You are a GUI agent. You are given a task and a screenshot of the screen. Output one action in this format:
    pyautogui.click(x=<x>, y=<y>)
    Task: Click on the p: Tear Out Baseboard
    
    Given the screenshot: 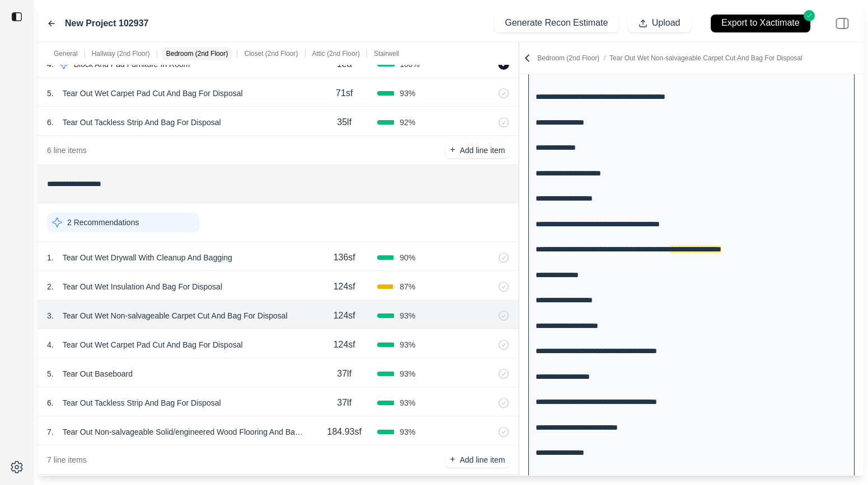 What is the action you would take?
    pyautogui.click(x=98, y=374)
    